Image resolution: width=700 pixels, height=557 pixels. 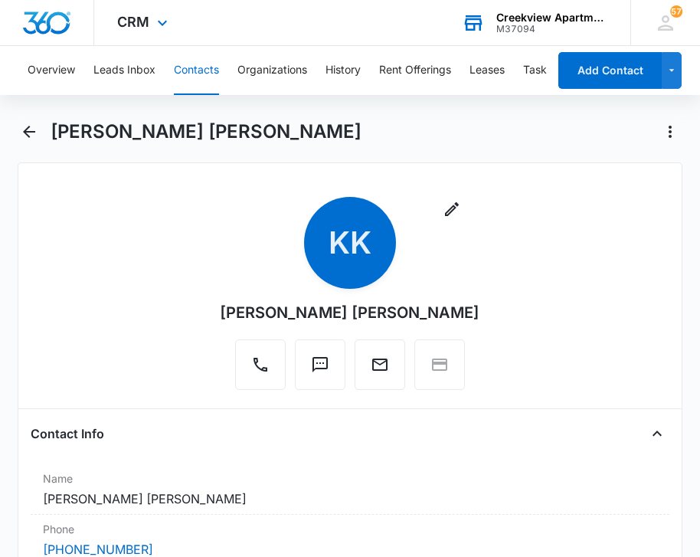 What do you see at coordinates (677, 11) in the screenshot?
I see `div: notifications count` at bounding box center [677, 11].